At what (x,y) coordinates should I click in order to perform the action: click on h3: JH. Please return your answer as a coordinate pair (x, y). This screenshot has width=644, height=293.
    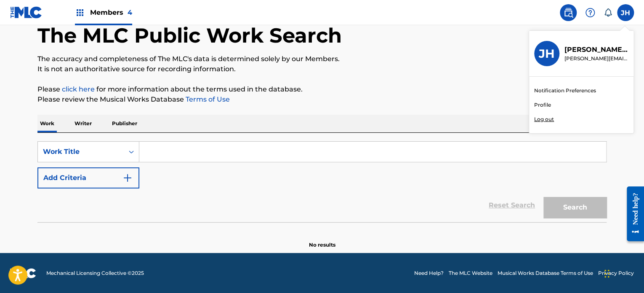
    Looking at the image, I should click on (546, 54).